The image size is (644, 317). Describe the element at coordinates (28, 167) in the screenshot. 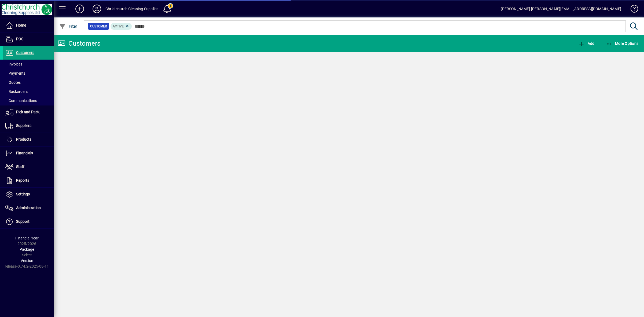

I see `a: Staff` at that location.